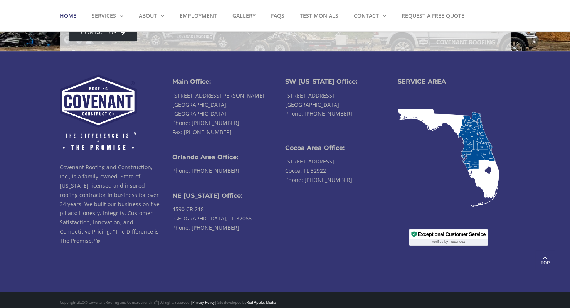  I want to click on strong: Home, so click(68, 15).